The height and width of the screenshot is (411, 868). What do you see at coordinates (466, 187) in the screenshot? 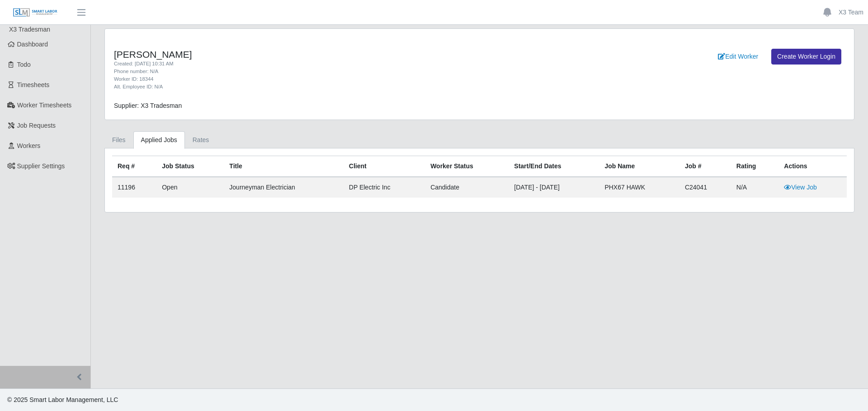
I see `td: candidate` at bounding box center [466, 187].